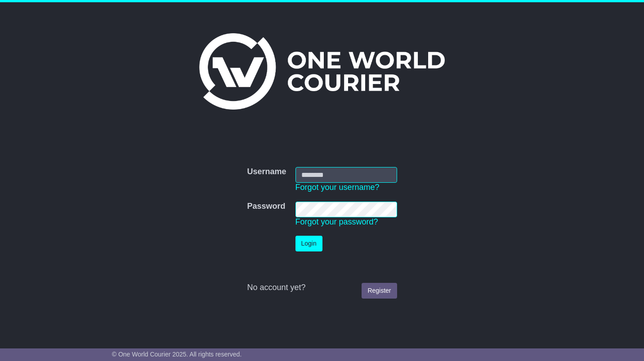 The image size is (644, 361). What do you see at coordinates (337, 222) in the screenshot?
I see `a: Forgot your password?` at bounding box center [337, 222].